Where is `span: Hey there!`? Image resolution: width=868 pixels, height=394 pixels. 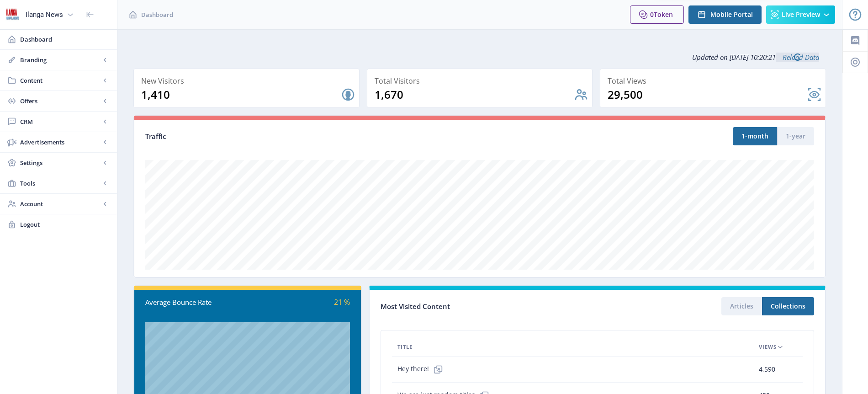 span: Hey there! is located at coordinates (422, 369).